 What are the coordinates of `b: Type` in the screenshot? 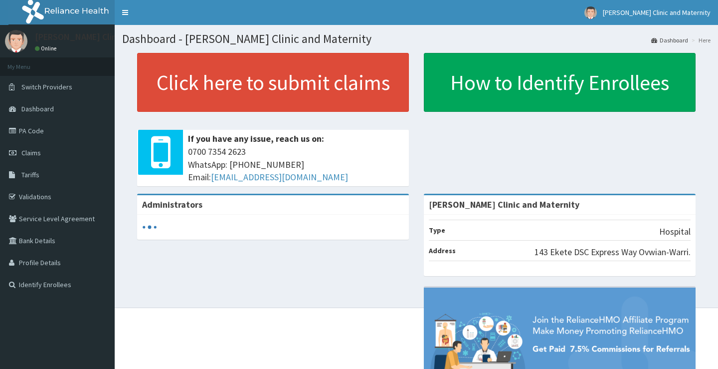 It's located at (437, 230).